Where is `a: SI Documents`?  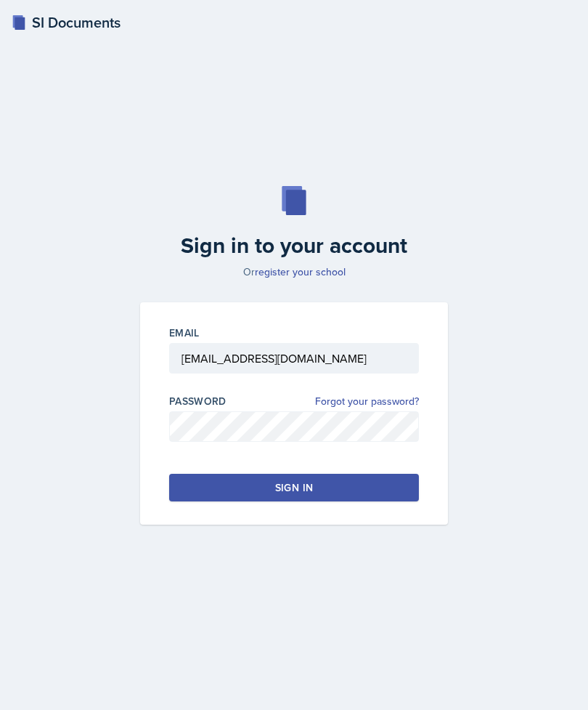
a: SI Documents is located at coordinates (66, 23).